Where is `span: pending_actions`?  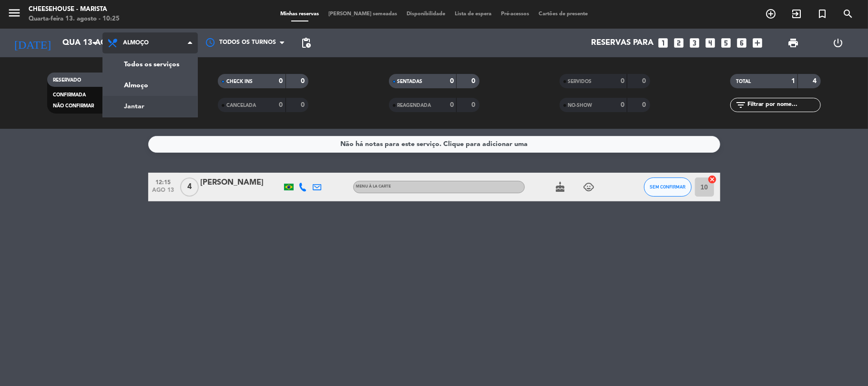 span: pending_actions is located at coordinates (306, 43).